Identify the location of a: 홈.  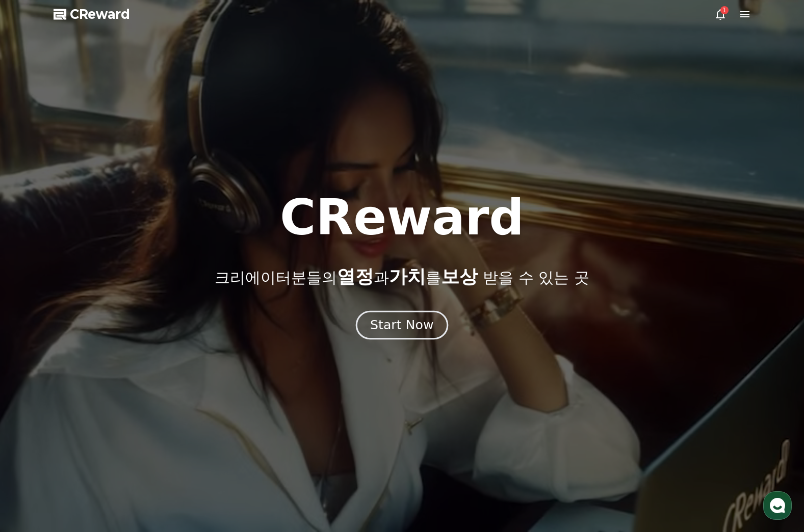
(35, 336).